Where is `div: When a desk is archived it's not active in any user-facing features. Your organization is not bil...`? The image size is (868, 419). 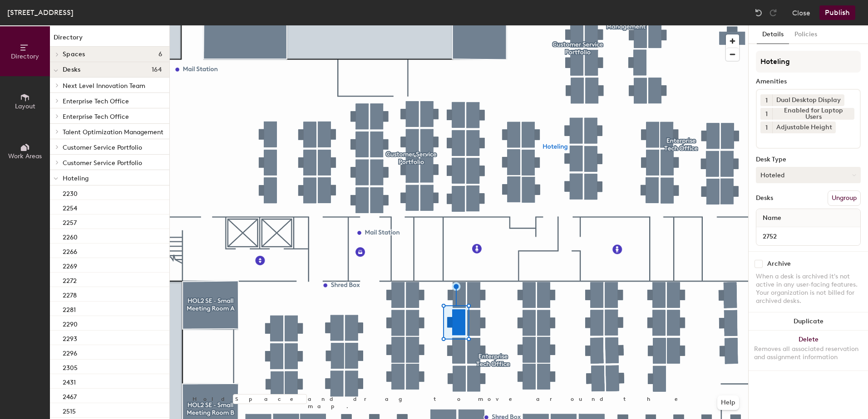
div: When a desk is archived it's not active in any user-facing features. Your organization is not bil... is located at coordinates (808, 289).